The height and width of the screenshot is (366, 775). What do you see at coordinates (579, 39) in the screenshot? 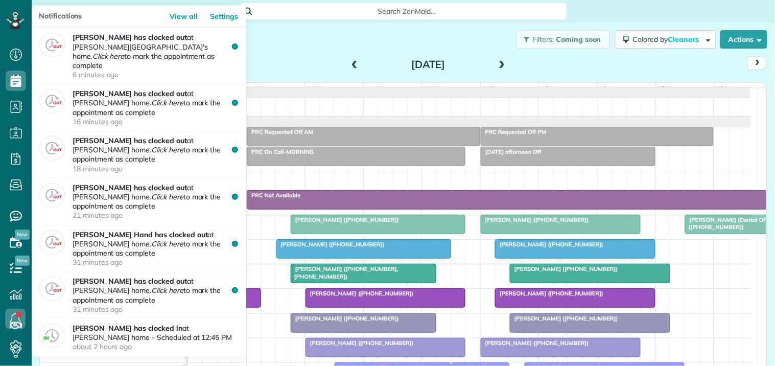
I see `span: Coming soon` at bounding box center [579, 39].